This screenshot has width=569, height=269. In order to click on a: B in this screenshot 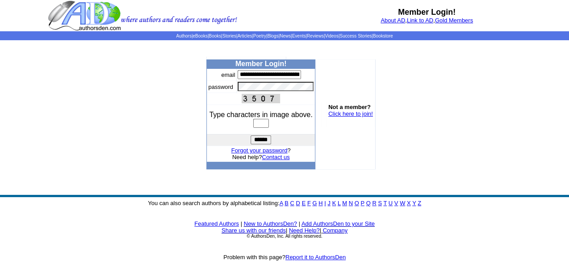, I will do `click(286, 203)`.